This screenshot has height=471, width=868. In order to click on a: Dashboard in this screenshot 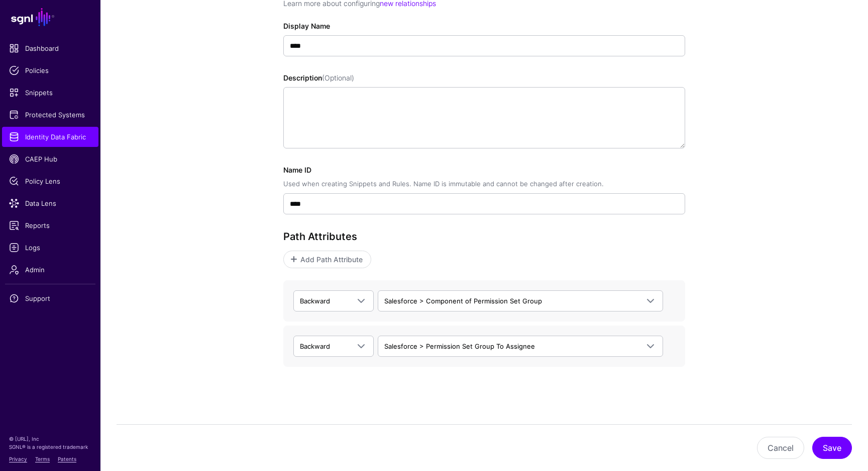, I will do `click(51, 48)`.